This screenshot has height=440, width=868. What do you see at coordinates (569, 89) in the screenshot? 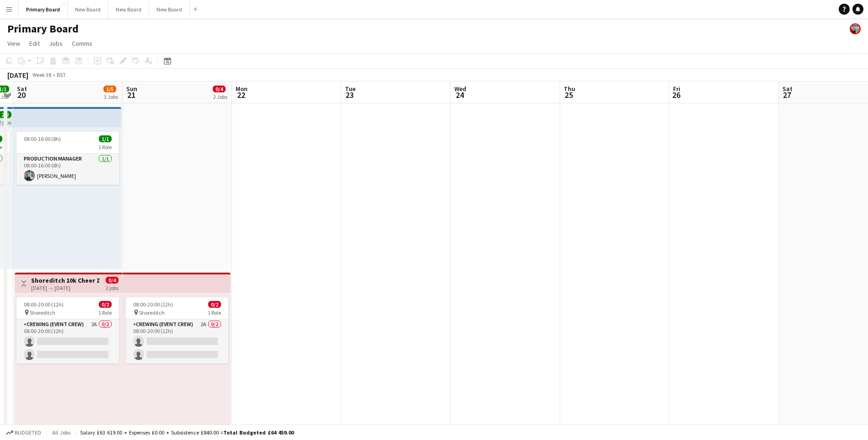
I see `span: Thu` at bounding box center [569, 89].